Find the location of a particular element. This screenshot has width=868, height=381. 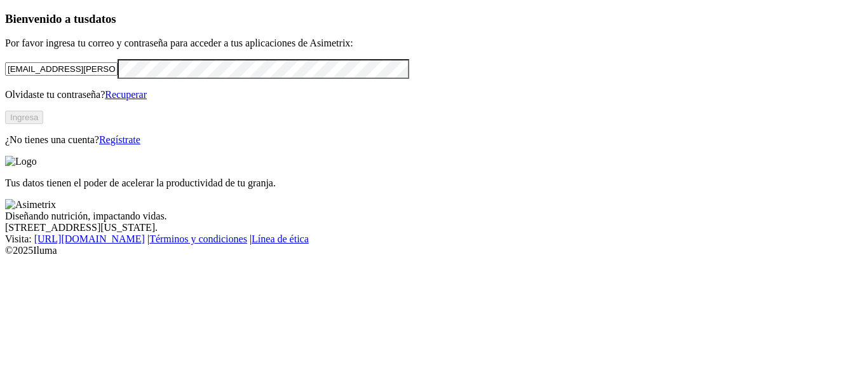

h3: Bienvenido a tus is located at coordinates (434, 19).